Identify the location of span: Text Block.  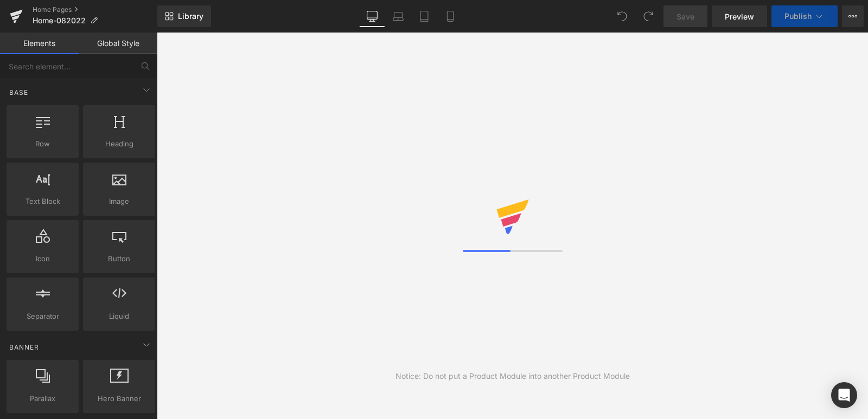
(42, 201).